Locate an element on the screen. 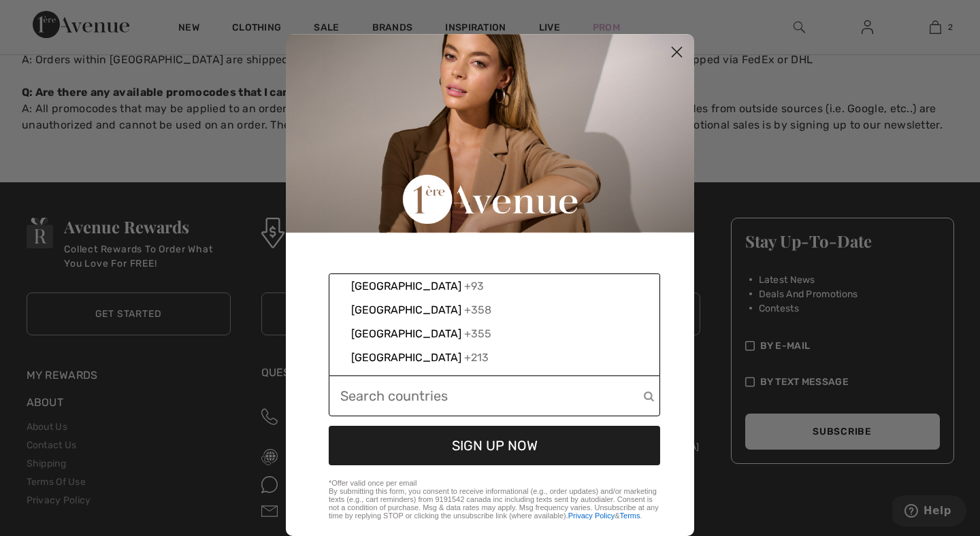 The height and width of the screenshot is (536, 980). button: Close dialog is located at coordinates (676, 52).